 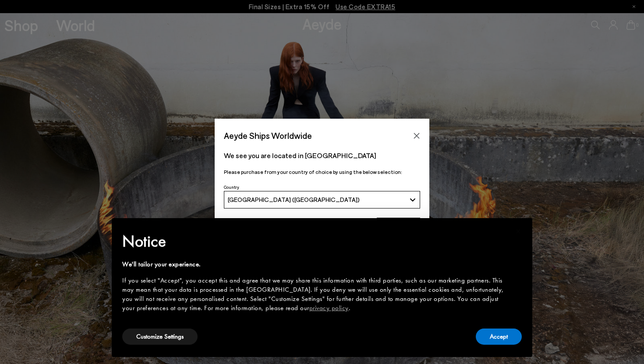 I want to click on h2: Notice, so click(x=315, y=242).